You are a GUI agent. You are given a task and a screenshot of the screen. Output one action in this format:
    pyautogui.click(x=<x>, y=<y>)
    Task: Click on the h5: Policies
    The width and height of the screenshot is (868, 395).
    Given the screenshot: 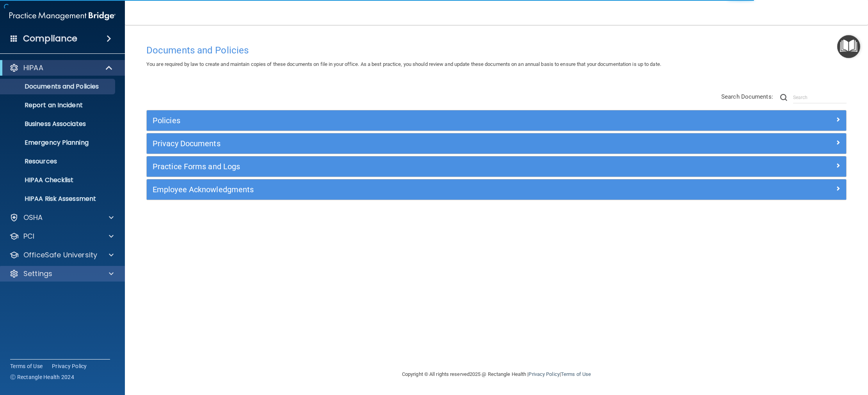 What is the action you would take?
    pyautogui.click(x=409, y=120)
    